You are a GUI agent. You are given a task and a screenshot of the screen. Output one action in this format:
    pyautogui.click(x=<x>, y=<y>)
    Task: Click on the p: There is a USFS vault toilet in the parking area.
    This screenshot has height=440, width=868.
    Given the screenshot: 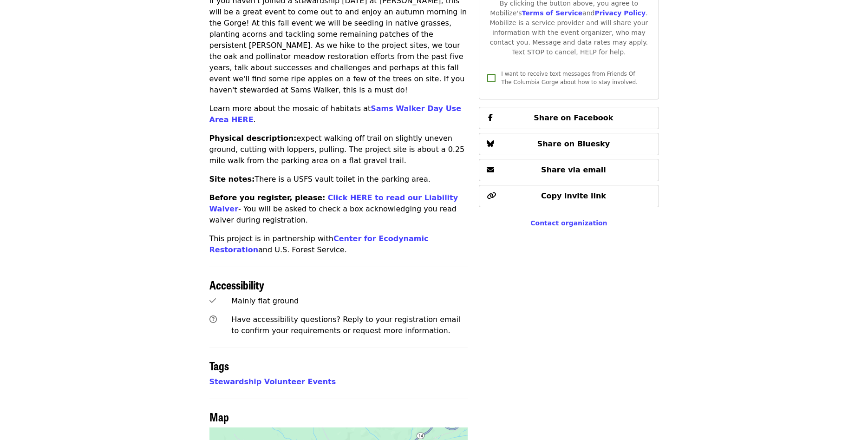 What is the action you would take?
    pyautogui.click(x=338, y=179)
    